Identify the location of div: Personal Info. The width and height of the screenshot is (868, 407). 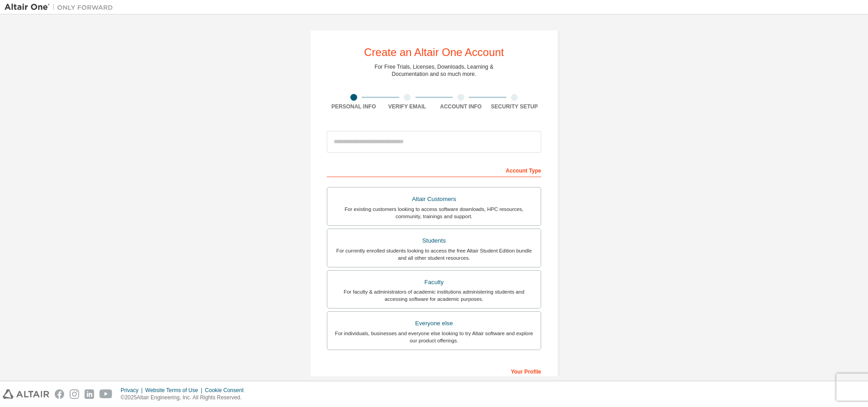
(354, 106).